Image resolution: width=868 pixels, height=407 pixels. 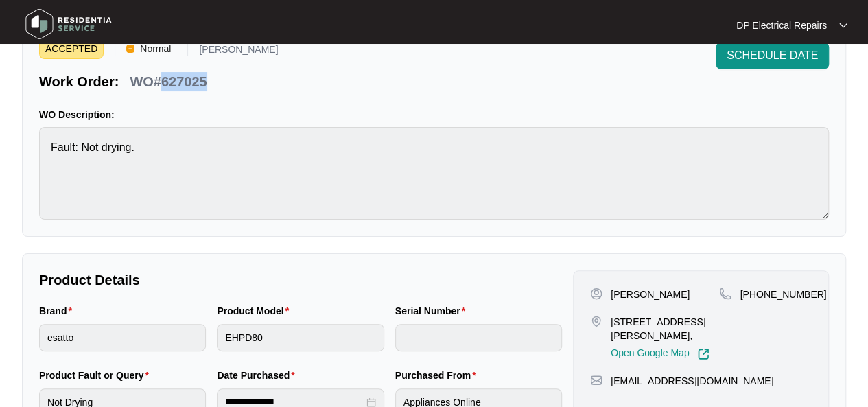 What do you see at coordinates (781, 26) in the screenshot?
I see `p: DP Electrical Repairs` at bounding box center [781, 26].